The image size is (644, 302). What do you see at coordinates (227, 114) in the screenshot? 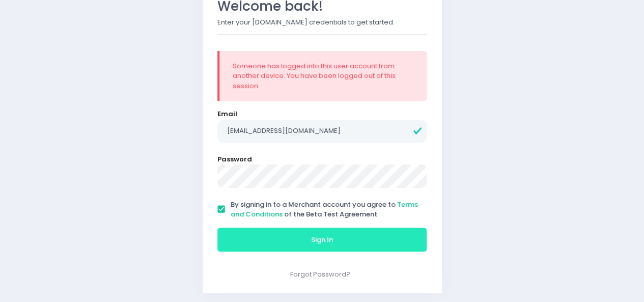
I see `label: Email` at bounding box center [227, 114].